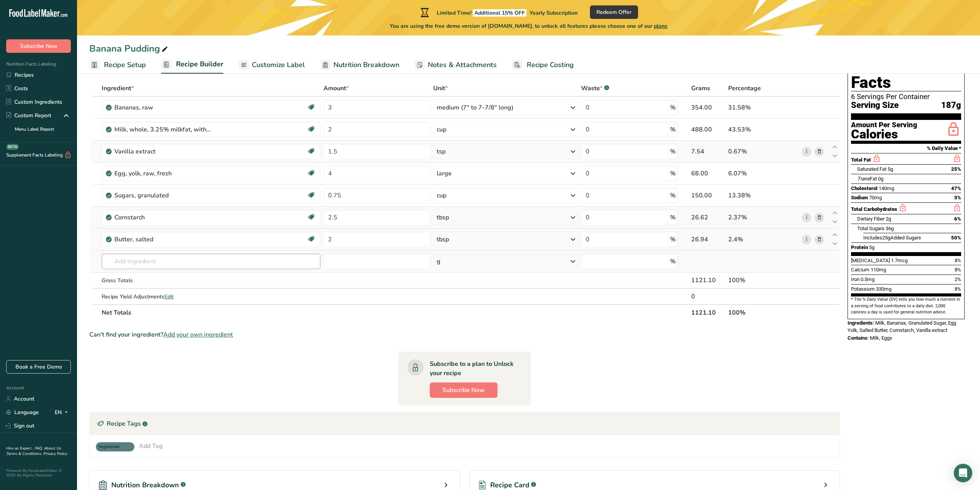  I want to click on div: Amount Per Serving, so click(884, 125).